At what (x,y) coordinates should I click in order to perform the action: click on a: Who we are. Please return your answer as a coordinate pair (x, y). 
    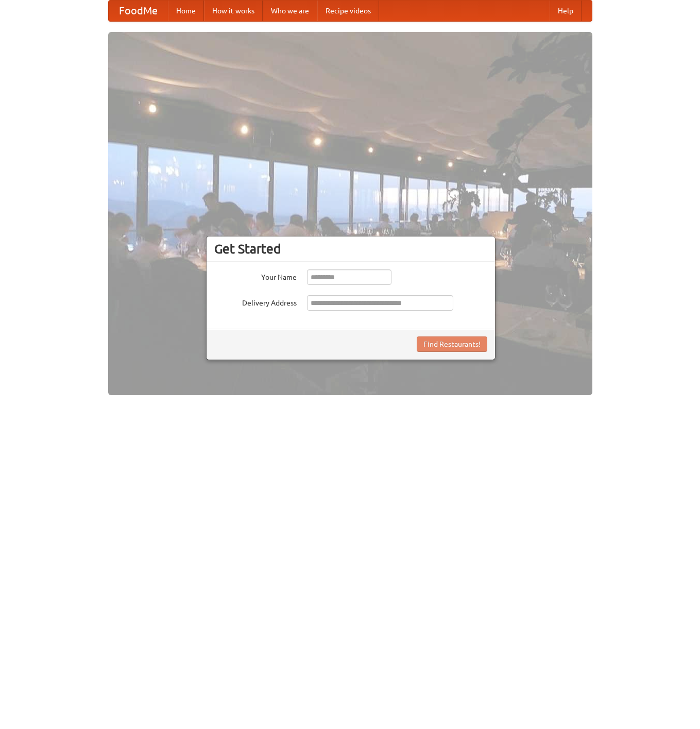
    Looking at the image, I should click on (290, 11).